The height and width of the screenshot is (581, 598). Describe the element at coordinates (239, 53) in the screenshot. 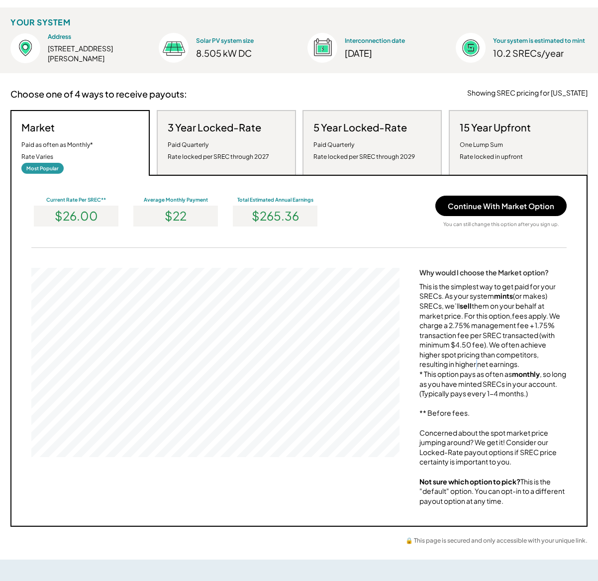

I see `div: 8.505 kW DC` at that location.